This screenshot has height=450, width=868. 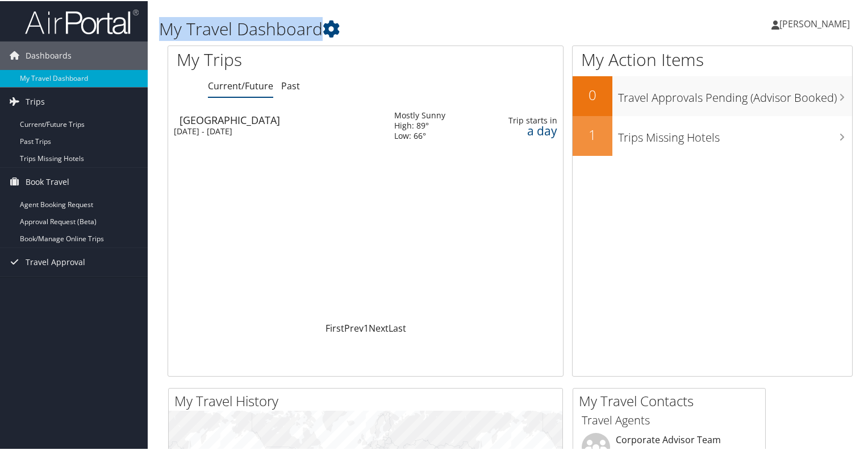 What do you see at coordinates (393, 28) in the screenshot?
I see `h1: My Travel Dashboard` at bounding box center [393, 28].